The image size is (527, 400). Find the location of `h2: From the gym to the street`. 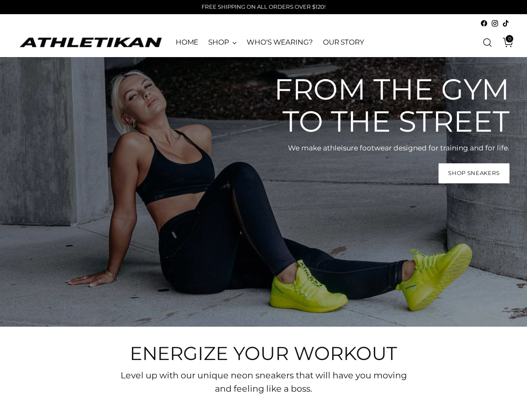

h2: From the gym to the street is located at coordinates (384, 105).